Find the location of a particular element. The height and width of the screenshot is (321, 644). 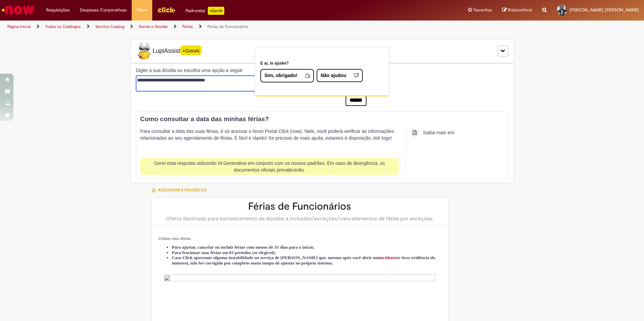

span: Para fracionar suas férias em 03 períodos (se elegível); is located at coordinates (224, 252).